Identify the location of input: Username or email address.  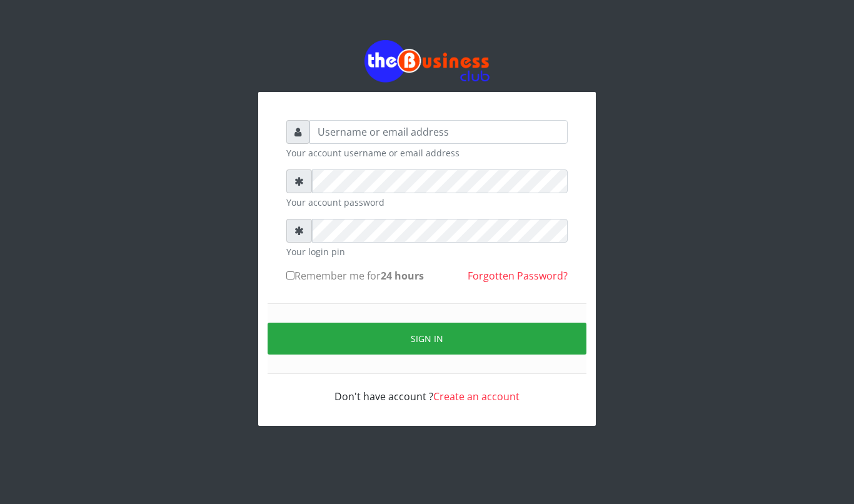
(438, 132).